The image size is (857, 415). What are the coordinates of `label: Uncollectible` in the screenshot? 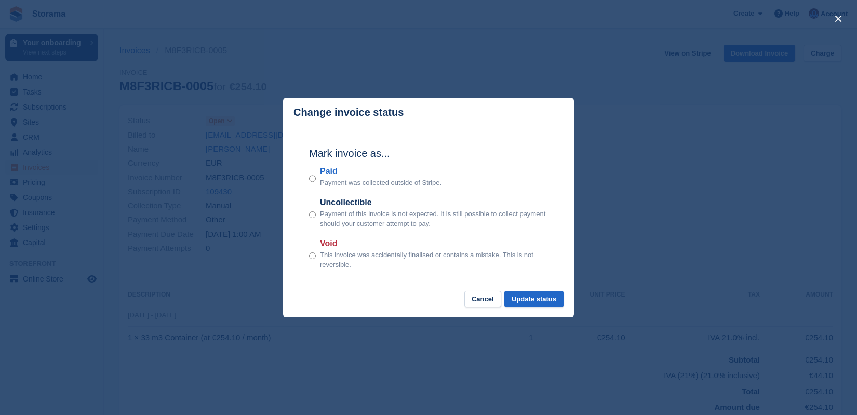 It's located at (434, 203).